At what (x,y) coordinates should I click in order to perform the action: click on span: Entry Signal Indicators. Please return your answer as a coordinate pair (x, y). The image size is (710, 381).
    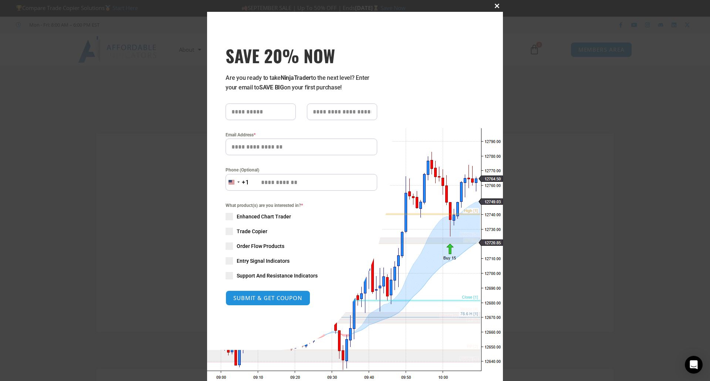
    Looking at the image, I should click on (263, 261).